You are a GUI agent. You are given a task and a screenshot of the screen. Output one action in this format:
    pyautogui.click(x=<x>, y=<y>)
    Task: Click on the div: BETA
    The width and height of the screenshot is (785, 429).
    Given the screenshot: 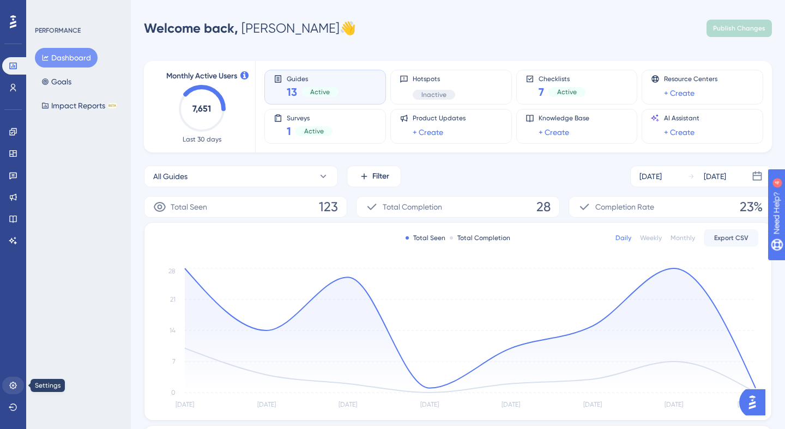 What is the action you would take?
    pyautogui.click(x=112, y=106)
    